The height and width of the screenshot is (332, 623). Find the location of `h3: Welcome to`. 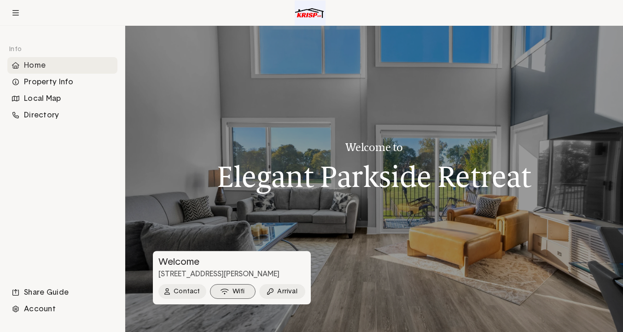

h3: Welcome to is located at coordinates (374, 147).